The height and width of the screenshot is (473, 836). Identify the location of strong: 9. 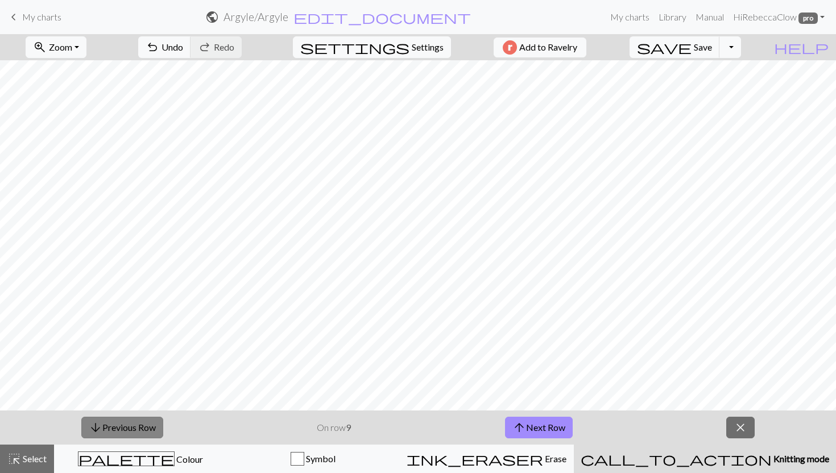
(348, 427).